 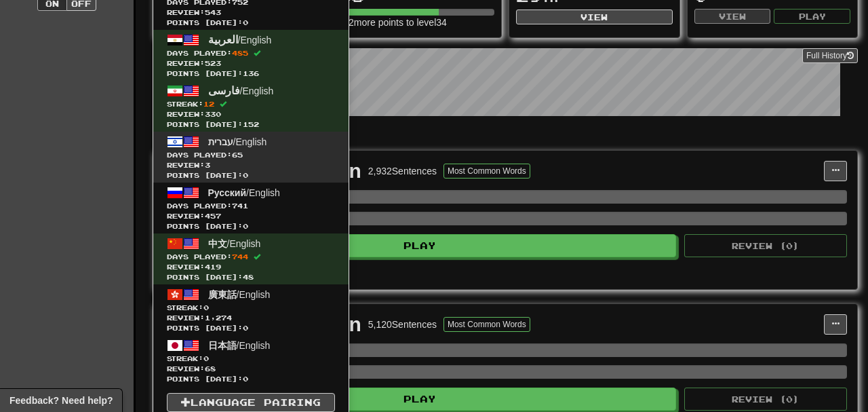 What do you see at coordinates (251, 402) in the screenshot?
I see `a: Language Pairing` at bounding box center [251, 402].